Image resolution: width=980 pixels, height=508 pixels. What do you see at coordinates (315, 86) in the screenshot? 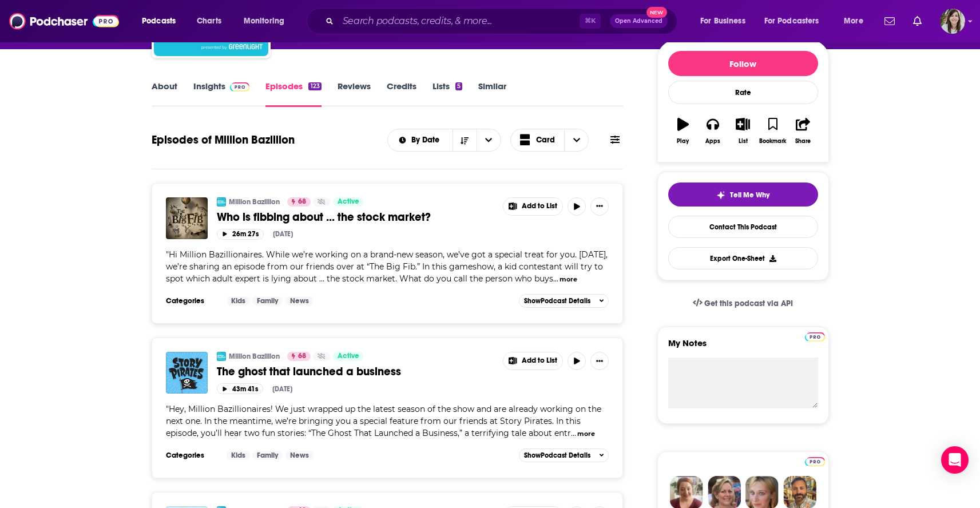
I see `div: 123` at bounding box center [315, 86].